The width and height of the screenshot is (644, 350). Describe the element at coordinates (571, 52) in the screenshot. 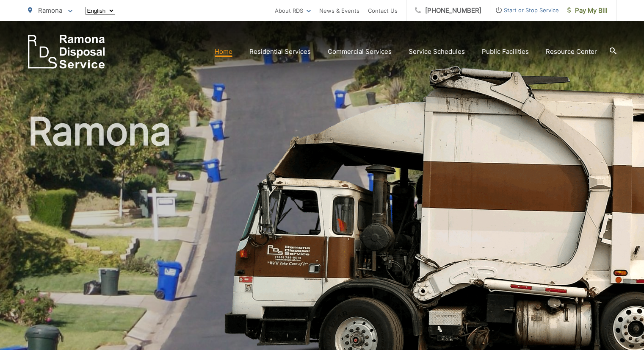

I see `a: Resource Center` at that location.